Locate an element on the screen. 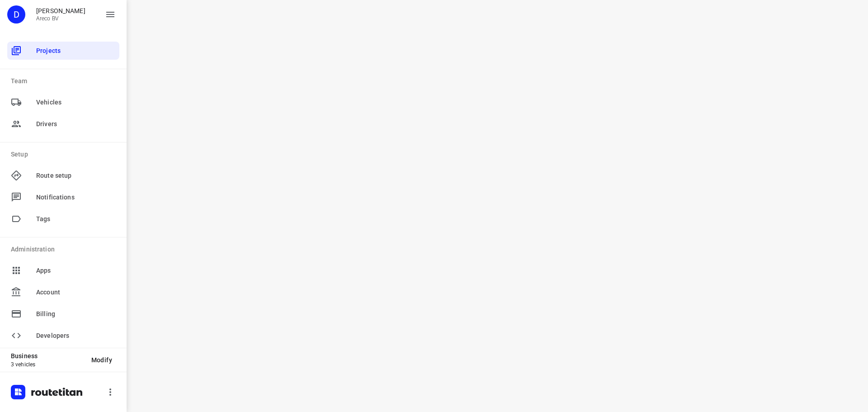 The width and height of the screenshot is (868, 412). button: Modify is located at coordinates (102, 360).